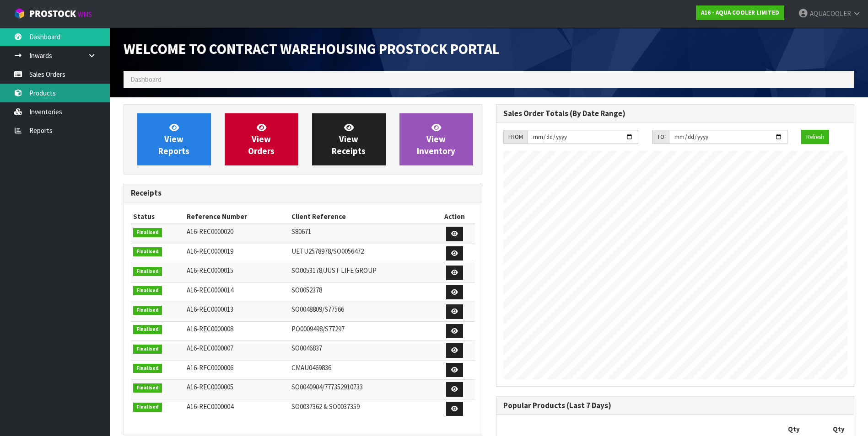 The width and height of the screenshot is (868, 436). I want to click on span: A16-REC0000014, so click(210, 290).